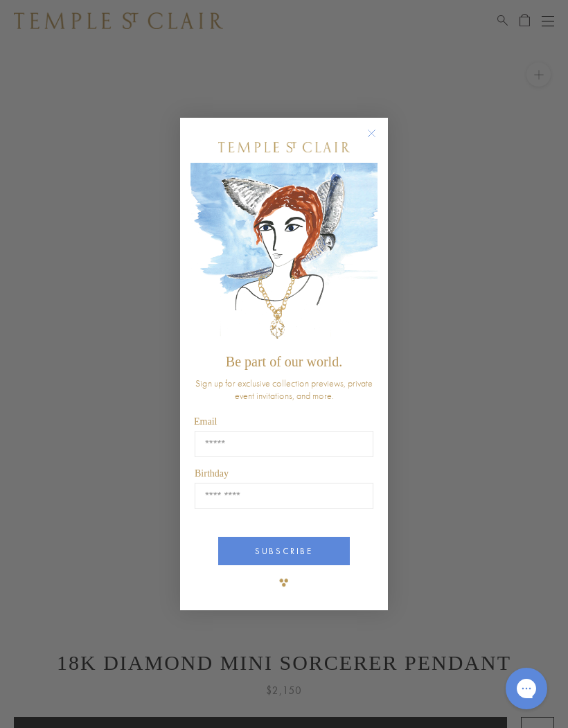 The height and width of the screenshot is (728, 568). Describe the element at coordinates (284, 583) in the screenshot. I see `img: TSC` at that location.